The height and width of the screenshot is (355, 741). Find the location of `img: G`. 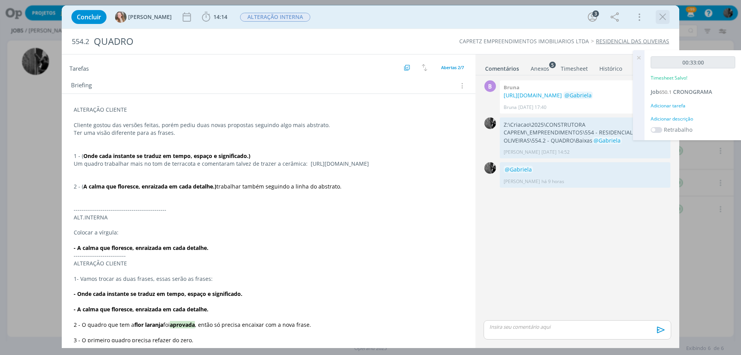

img: G is located at coordinates (121, 17).